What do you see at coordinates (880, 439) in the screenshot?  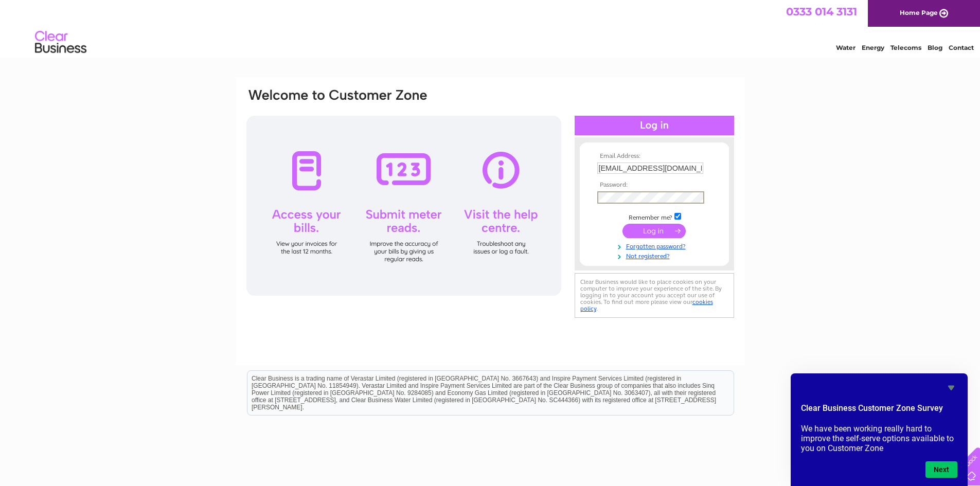 I see `p: We have been working really hard to improve the self-serve options available to you on Customer Zone` at bounding box center [880, 439].